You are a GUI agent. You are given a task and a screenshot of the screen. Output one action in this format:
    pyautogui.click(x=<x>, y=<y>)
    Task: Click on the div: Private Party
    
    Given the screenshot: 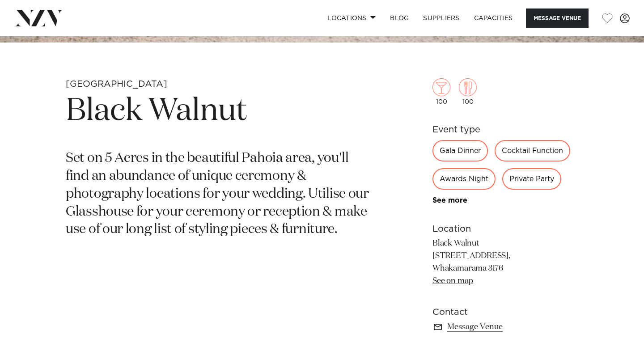 What is the action you would take?
    pyautogui.click(x=532, y=179)
    